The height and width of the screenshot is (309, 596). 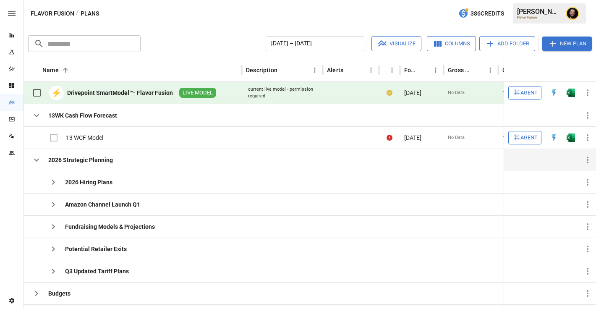 What do you see at coordinates (59, 293) in the screenshot?
I see `div: Budgets` at bounding box center [59, 293].